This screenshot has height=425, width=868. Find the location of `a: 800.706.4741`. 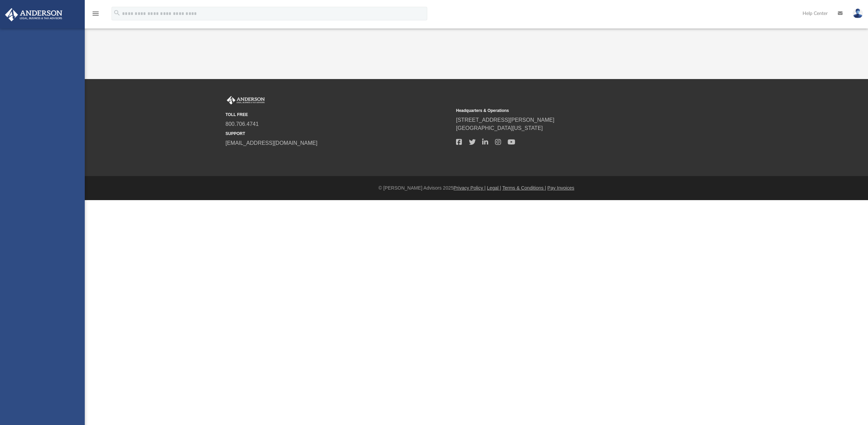

a: 800.706.4741 is located at coordinates (242, 124).